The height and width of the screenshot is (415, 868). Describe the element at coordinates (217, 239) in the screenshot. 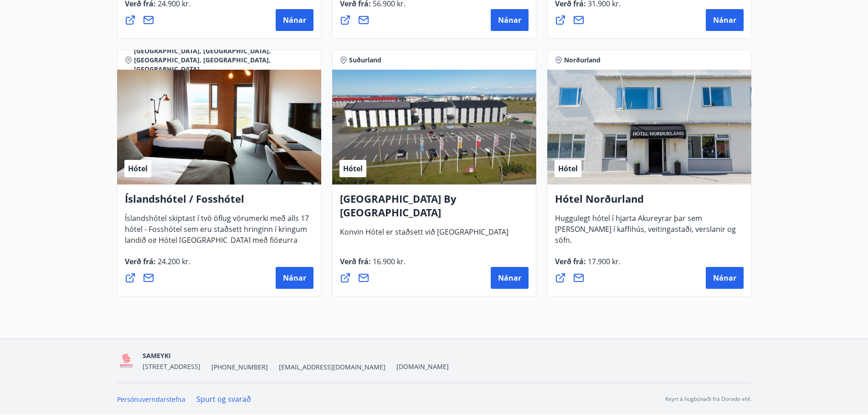

I see `span: Íslandshótel skiptast í tvö öflug vörumerki með alls 17 hótel - Fosshótel sem eru staðsett hringi...` at that location.